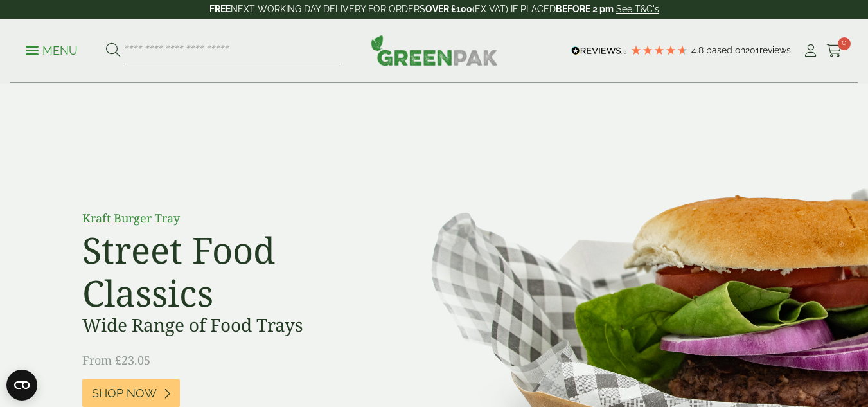 This screenshot has height=407, width=868. What do you see at coordinates (117, 360) in the screenshot?
I see `span: From £23.05` at bounding box center [117, 360].